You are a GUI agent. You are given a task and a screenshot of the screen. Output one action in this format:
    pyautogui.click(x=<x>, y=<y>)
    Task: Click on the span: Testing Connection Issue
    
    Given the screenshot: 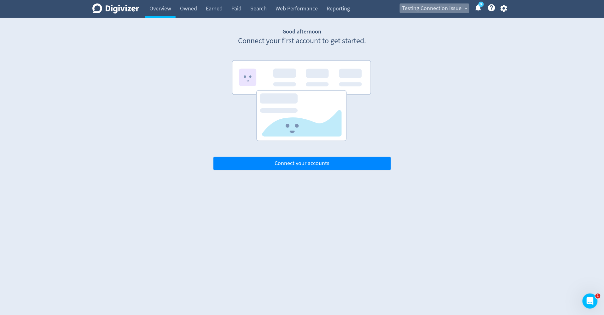 What is the action you would take?
    pyautogui.click(x=432, y=9)
    